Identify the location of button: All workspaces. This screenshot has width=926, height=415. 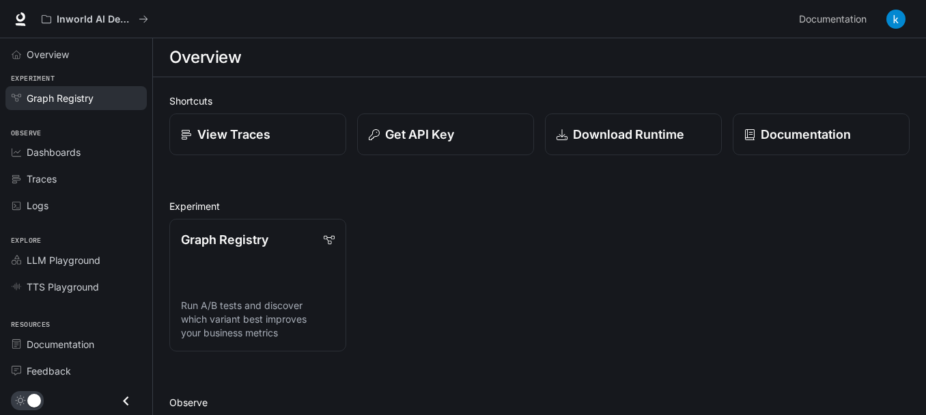
(95, 19).